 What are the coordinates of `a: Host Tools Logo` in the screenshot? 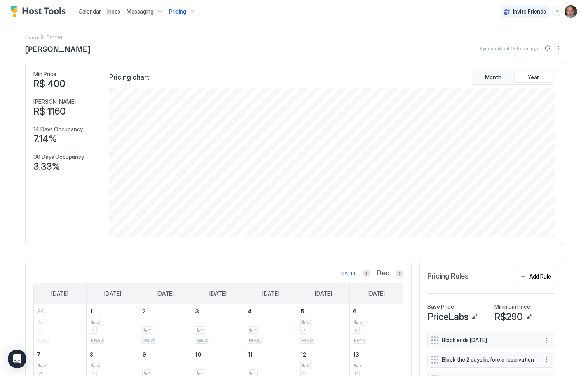 It's located at (40, 12).